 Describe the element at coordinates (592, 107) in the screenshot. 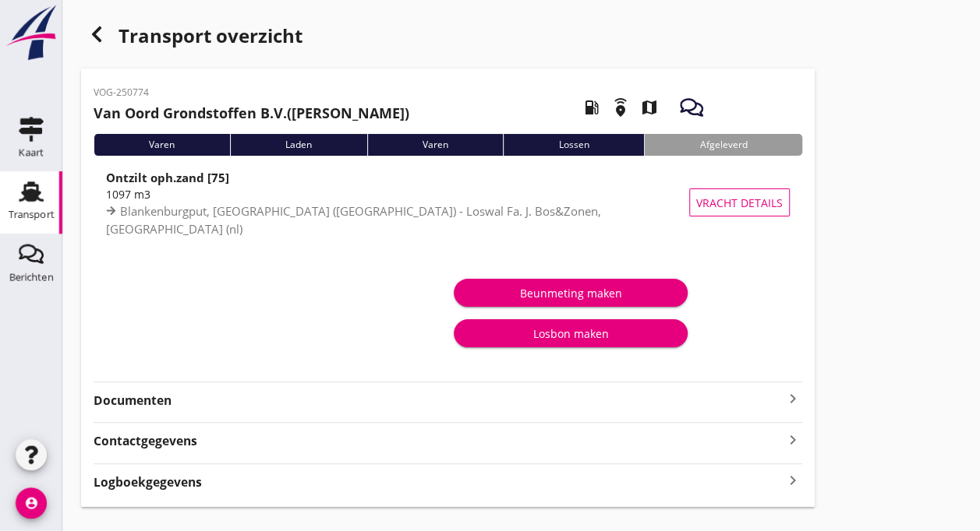

I see `i: local_gas_station` at that location.